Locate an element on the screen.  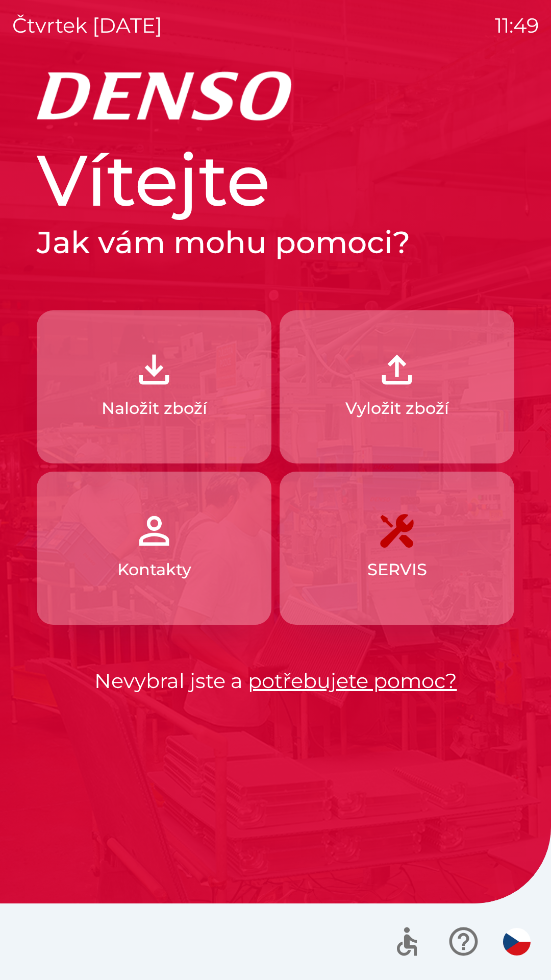
img: 918cc13a-b407-47b8-8082-7d4a57a89498.png is located at coordinates (154, 369).